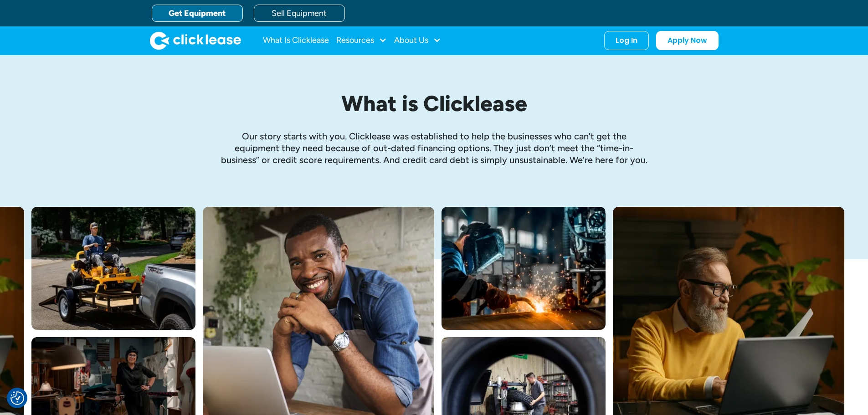 The height and width of the screenshot is (415, 868). I want to click on div: Resources, so click(361, 40).